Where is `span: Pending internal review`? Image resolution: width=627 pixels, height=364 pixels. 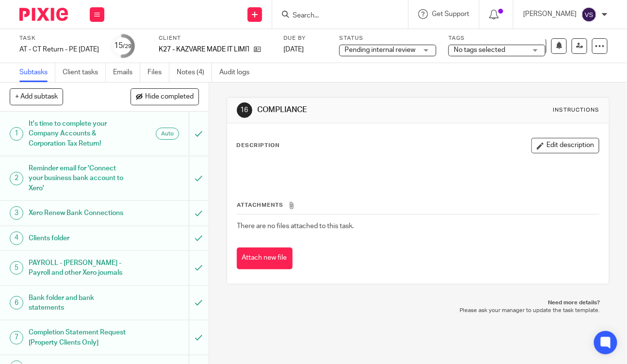 span: Pending internal review is located at coordinates (380, 50).